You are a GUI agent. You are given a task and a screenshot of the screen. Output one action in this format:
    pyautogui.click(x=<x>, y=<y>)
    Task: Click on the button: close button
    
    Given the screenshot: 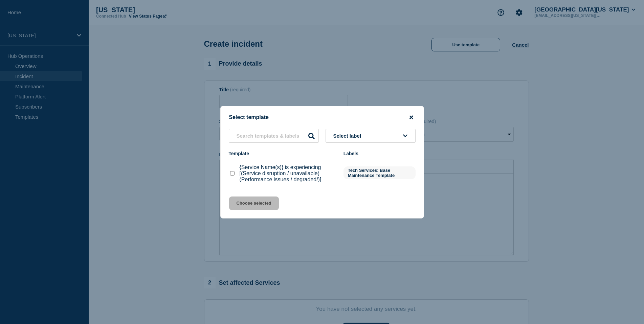 What is the action you would take?
    pyautogui.click(x=411, y=117)
    